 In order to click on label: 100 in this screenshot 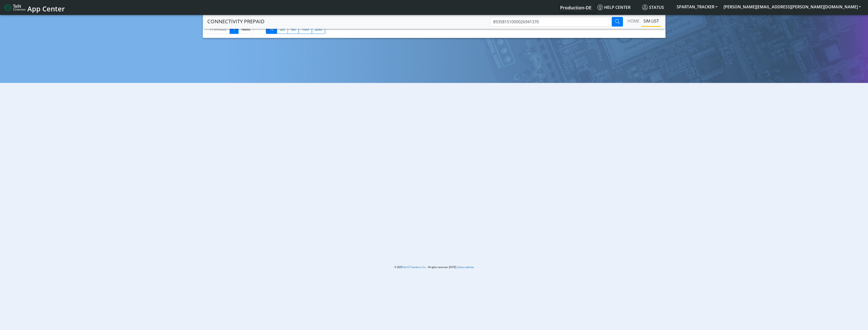, I will do `click(305, 29)`.